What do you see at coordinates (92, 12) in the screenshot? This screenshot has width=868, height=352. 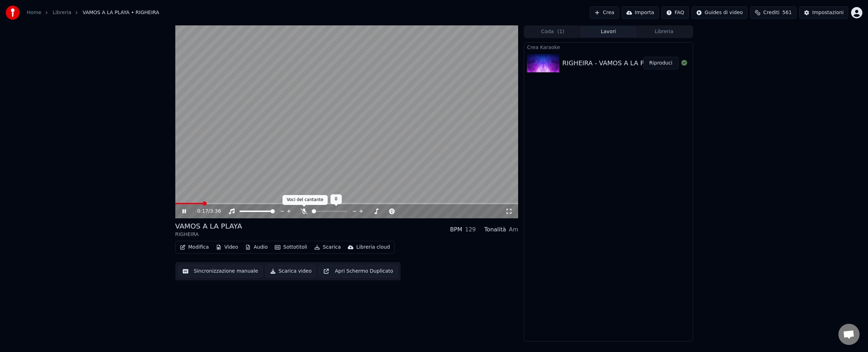 I see `nav: breadcrumb` at bounding box center [92, 12].